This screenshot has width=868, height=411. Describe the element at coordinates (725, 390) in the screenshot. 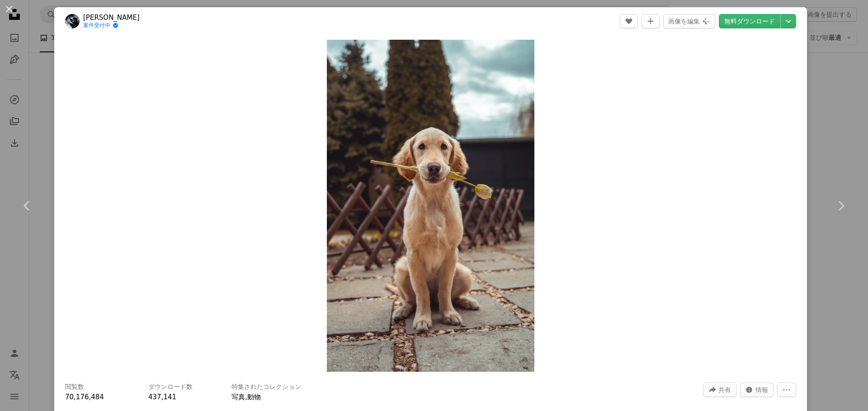

I see `span: 共有` at that location.